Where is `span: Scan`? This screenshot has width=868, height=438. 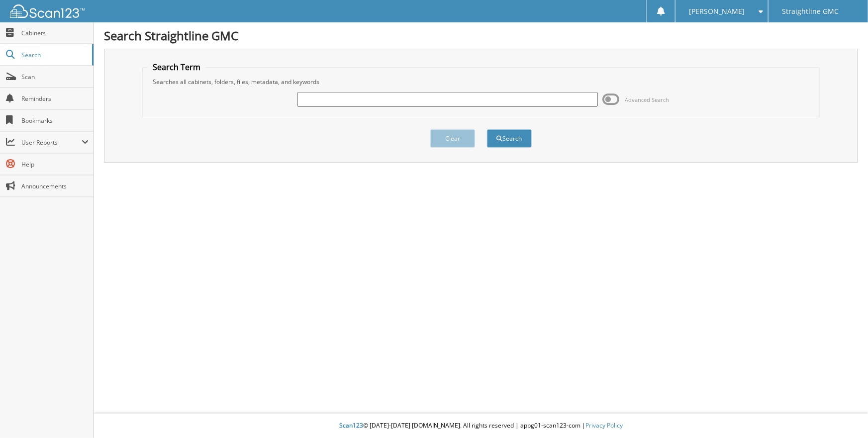
span: Scan is located at coordinates (55, 77).